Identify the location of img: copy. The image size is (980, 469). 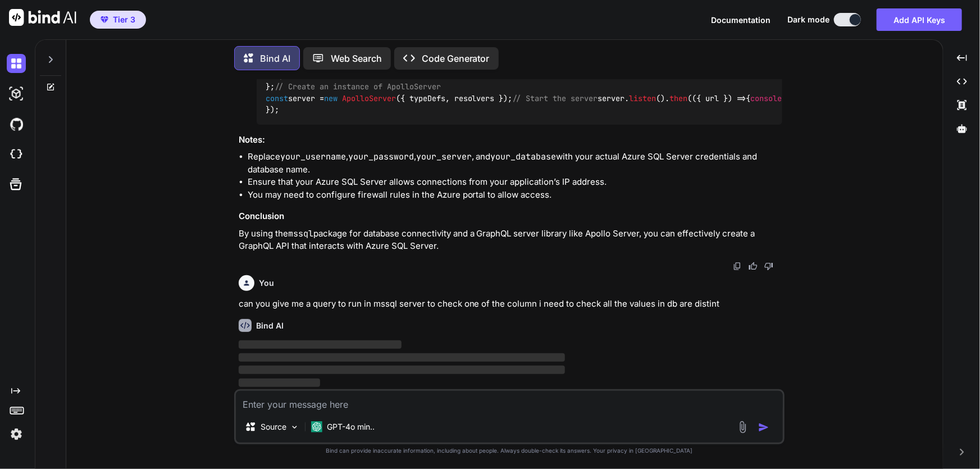
(737, 266).